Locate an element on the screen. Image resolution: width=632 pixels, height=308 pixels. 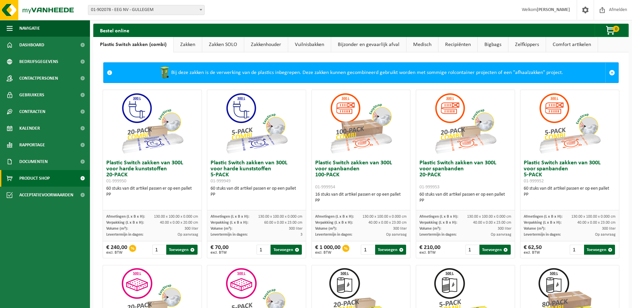
a: Plastic Switch zakken (combi) is located at coordinates (133, 45).